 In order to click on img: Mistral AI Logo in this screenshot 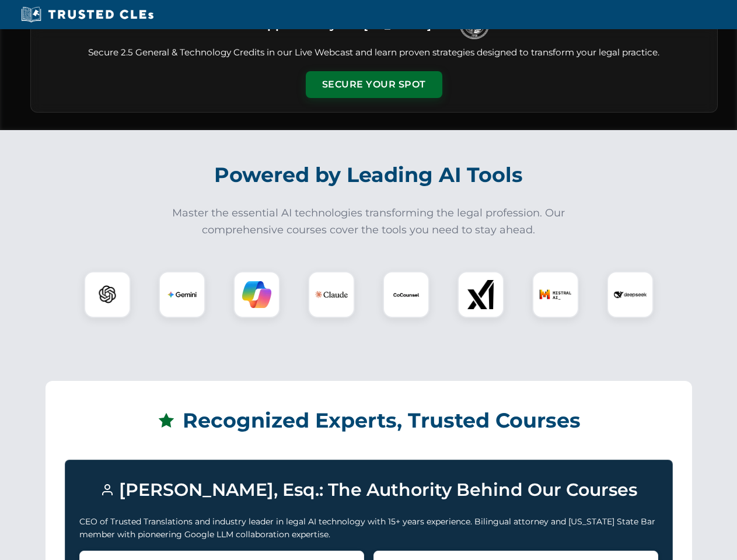, I will do `click(556, 295)`.